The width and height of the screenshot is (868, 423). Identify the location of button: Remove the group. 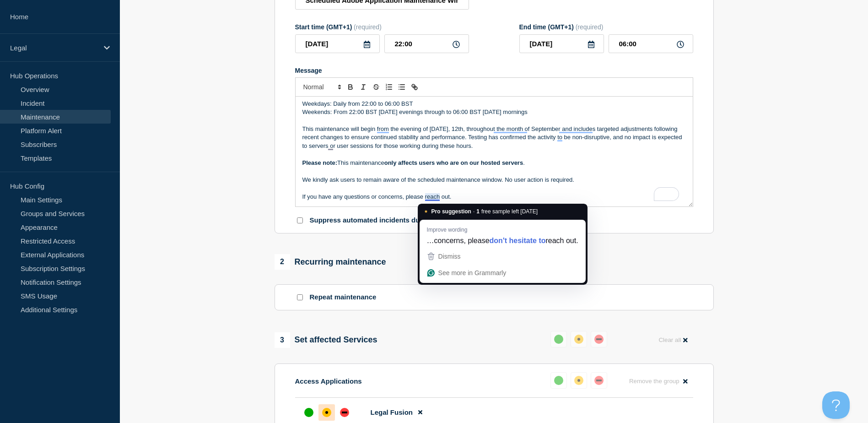
(659, 381).